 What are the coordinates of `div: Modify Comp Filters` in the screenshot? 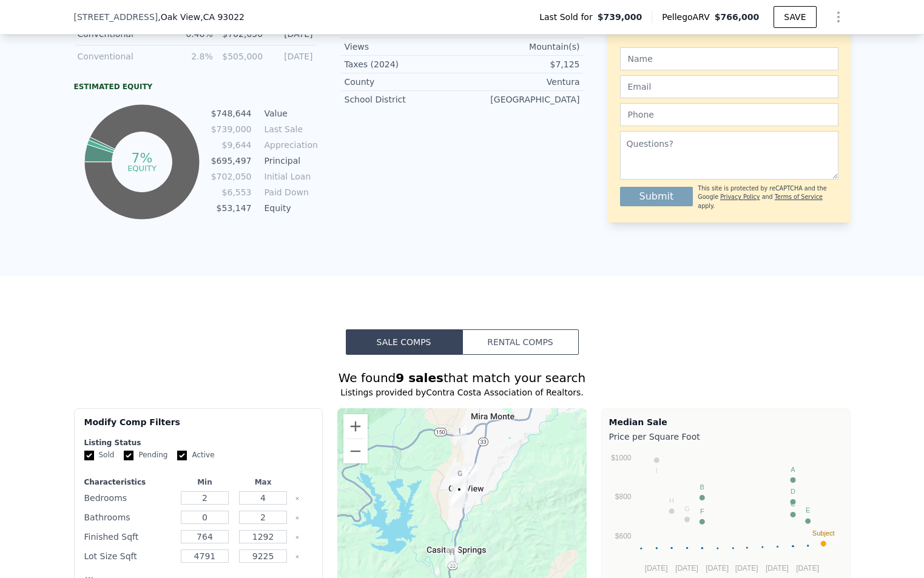 It's located at (199, 427).